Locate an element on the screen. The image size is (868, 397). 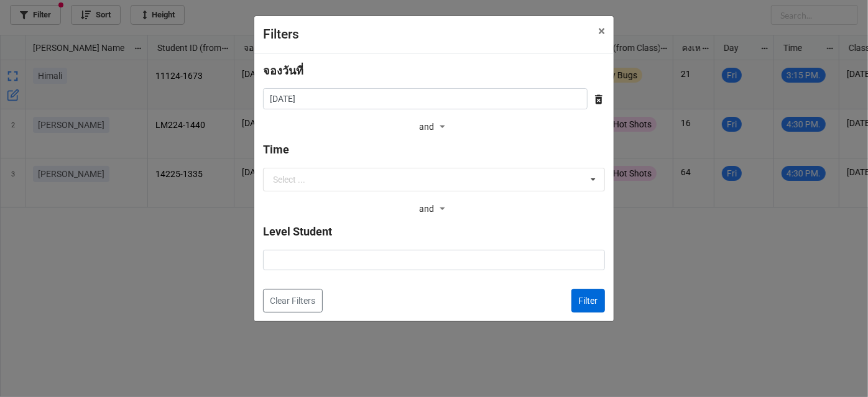
div: Filters is located at coordinates (417, 35).